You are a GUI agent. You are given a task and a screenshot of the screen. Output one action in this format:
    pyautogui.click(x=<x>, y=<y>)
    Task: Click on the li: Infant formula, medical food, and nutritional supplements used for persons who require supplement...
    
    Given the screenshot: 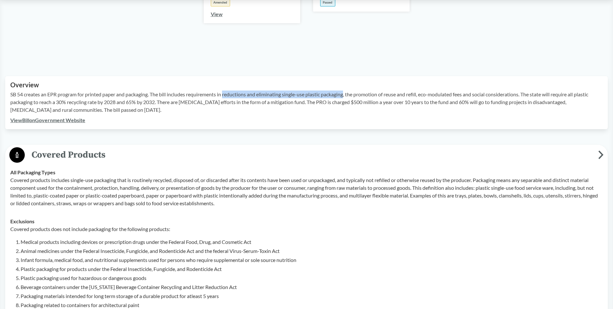 What is the action you would take?
    pyautogui.click(x=311, y=260)
    